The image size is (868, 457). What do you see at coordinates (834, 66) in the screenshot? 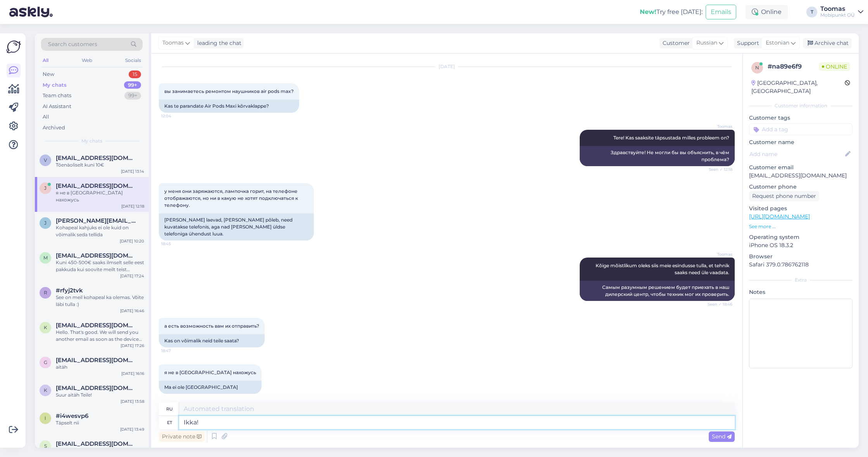
I see `span: Online` at bounding box center [834, 66].